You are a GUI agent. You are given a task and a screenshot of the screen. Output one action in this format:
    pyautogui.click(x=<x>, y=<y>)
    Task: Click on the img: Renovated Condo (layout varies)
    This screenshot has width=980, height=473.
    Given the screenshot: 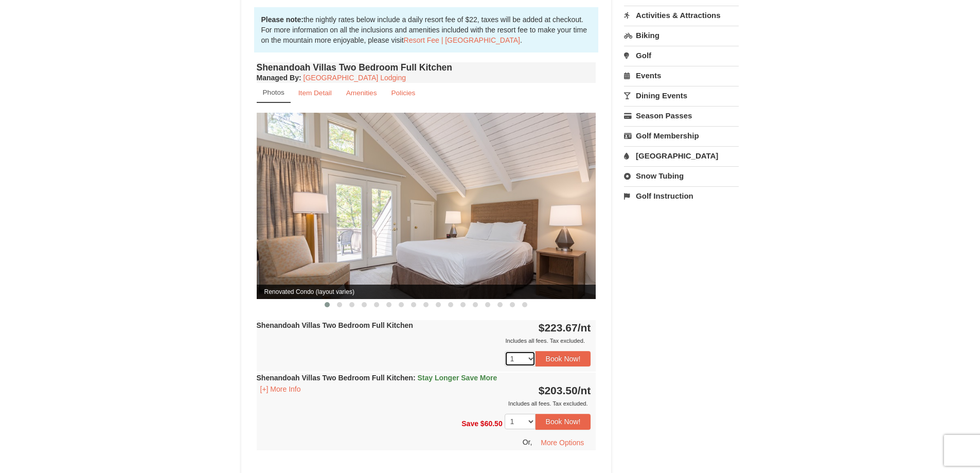 What is the action you would take?
    pyautogui.click(x=426, y=205)
    